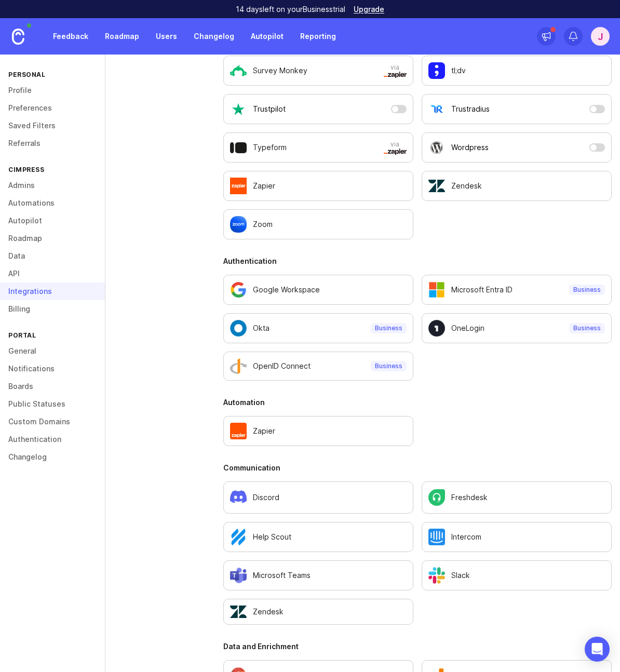  I want to click on p: OneLogin, so click(468, 328).